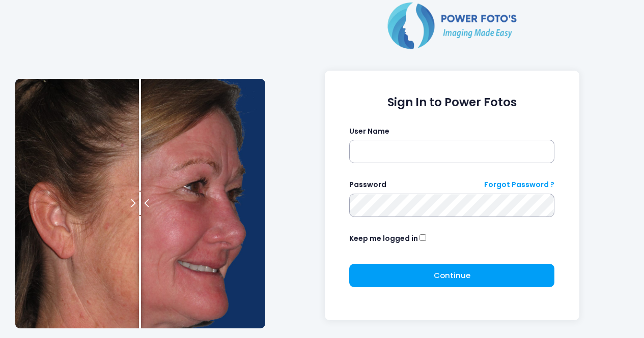 The height and width of the screenshot is (338, 644). What do you see at coordinates (368, 185) in the screenshot?
I see `label: Password` at bounding box center [368, 185].